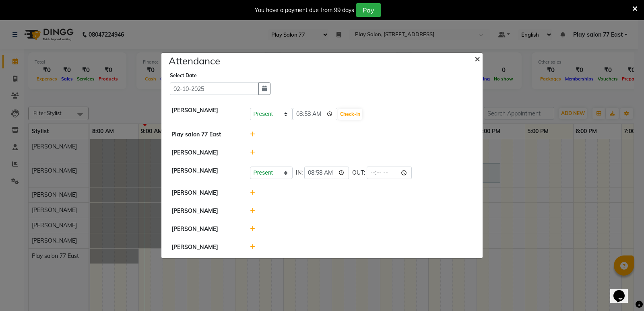  What do you see at coordinates (304, 10) in the screenshot?
I see `div: You have a payment due from 99 days` at bounding box center [304, 10].